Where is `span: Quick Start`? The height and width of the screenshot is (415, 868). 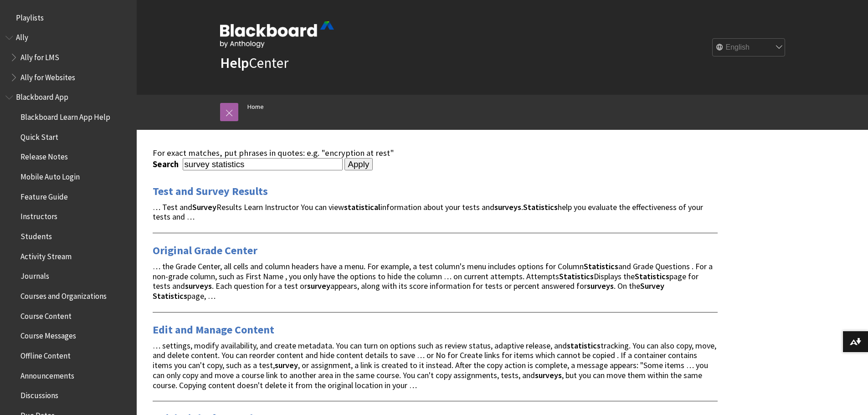 span: Quick Start is located at coordinates (39, 135).